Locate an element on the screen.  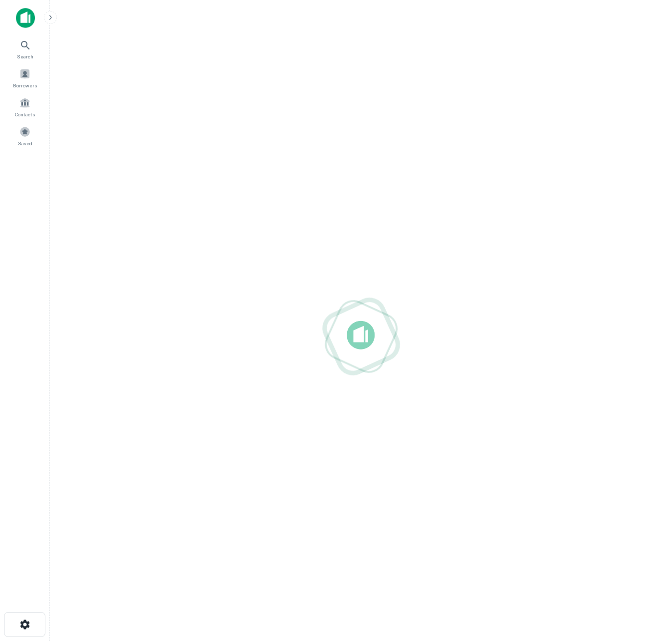
span: Saved is located at coordinates (25, 143).